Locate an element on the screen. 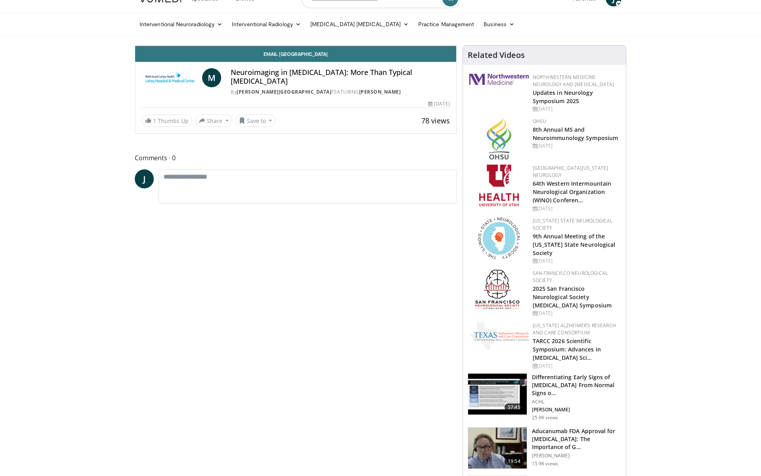 Image resolution: width=761 pixels, height=476 pixels. p: 15.9K views is located at coordinates (545, 464).